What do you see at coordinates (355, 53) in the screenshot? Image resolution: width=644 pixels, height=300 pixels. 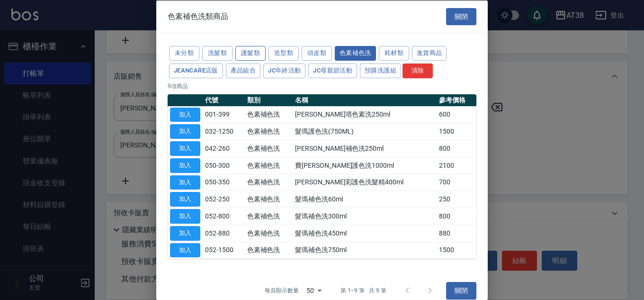 I see `button: 色素補色洗` at bounding box center [355, 53].